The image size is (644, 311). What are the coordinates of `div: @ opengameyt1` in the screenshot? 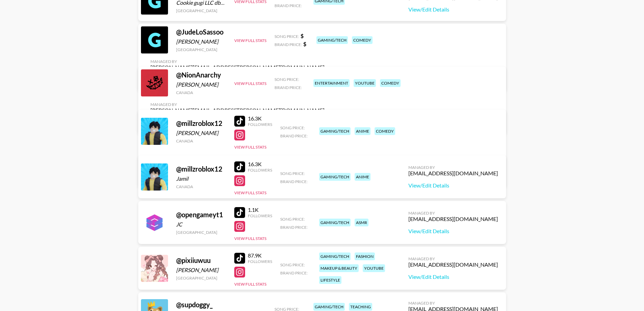 It's located at (201, 215).